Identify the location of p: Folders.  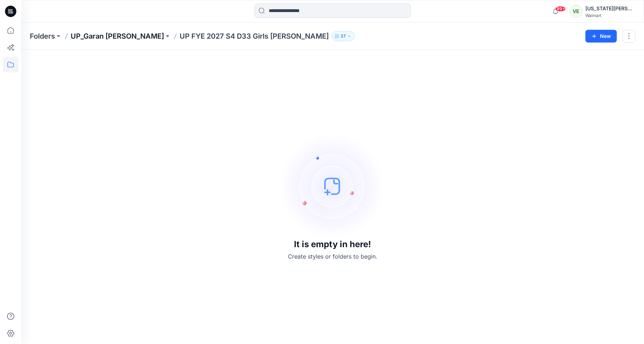
(43, 36).